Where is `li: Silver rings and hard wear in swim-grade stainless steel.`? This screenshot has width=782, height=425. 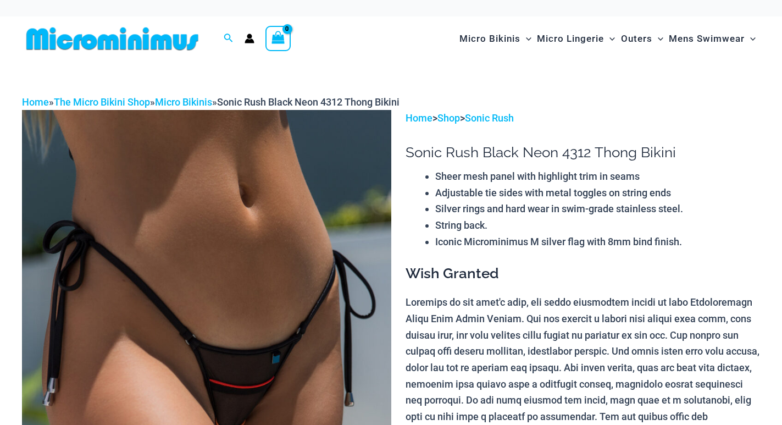
li: Silver rings and hard wear in swim-grade stainless steel. is located at coordinates (597, 209).